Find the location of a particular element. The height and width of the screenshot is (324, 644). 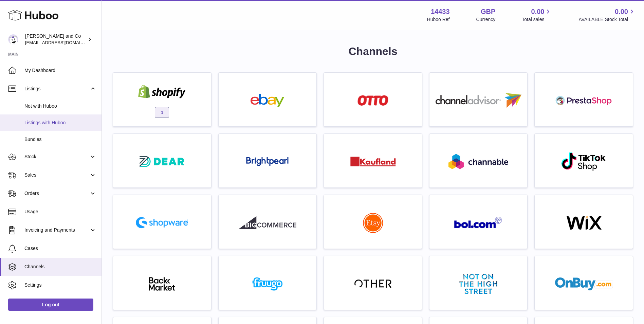

img: other is located at coordinates (373, 284).